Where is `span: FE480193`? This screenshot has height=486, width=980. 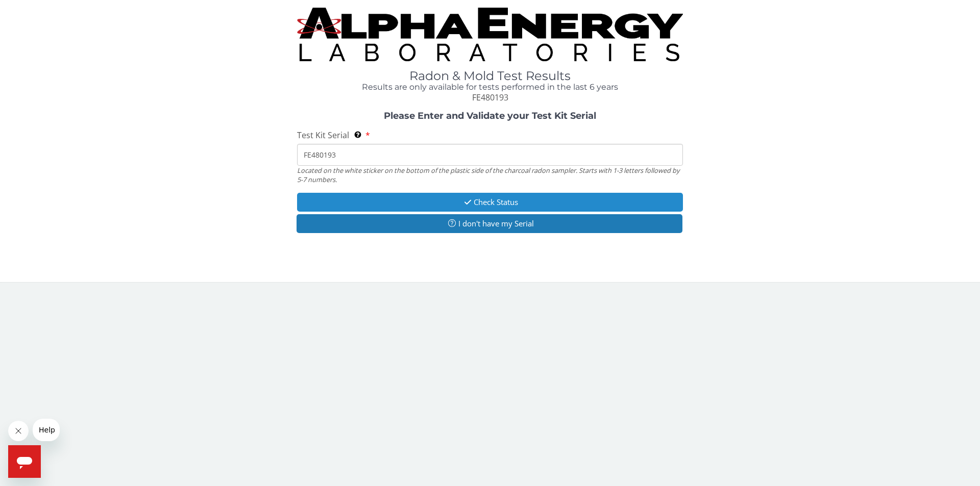
span: FE480193 is located at coordinates (490, 97).